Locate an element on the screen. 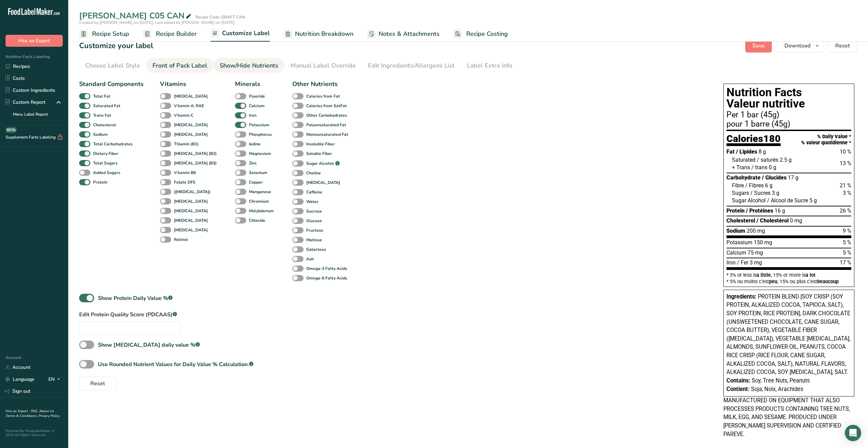 The width and height of the screenshot is (868, 448). span: 5 g is located at coordinates (814, 200).